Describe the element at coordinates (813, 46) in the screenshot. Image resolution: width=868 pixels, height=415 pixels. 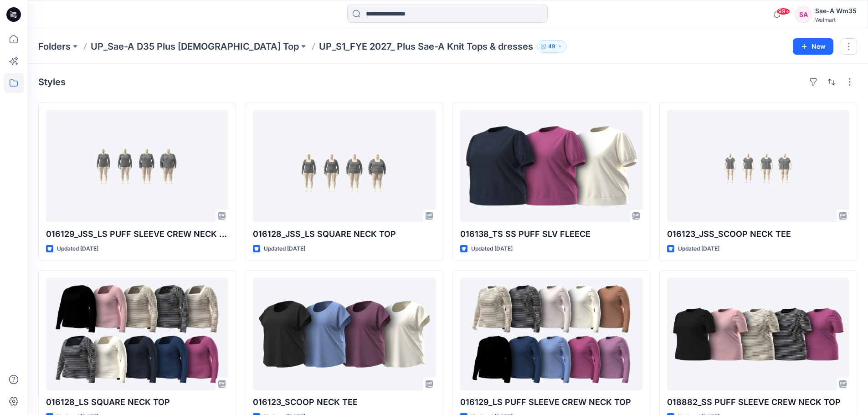
I see `button: New` at that location.